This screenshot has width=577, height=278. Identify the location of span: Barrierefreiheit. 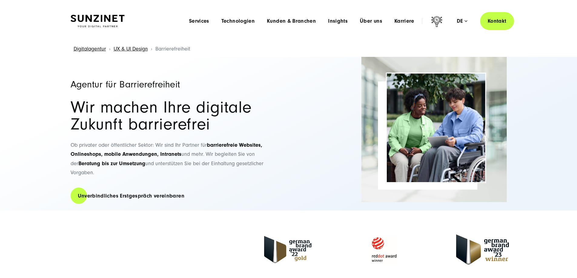
(173, 49).